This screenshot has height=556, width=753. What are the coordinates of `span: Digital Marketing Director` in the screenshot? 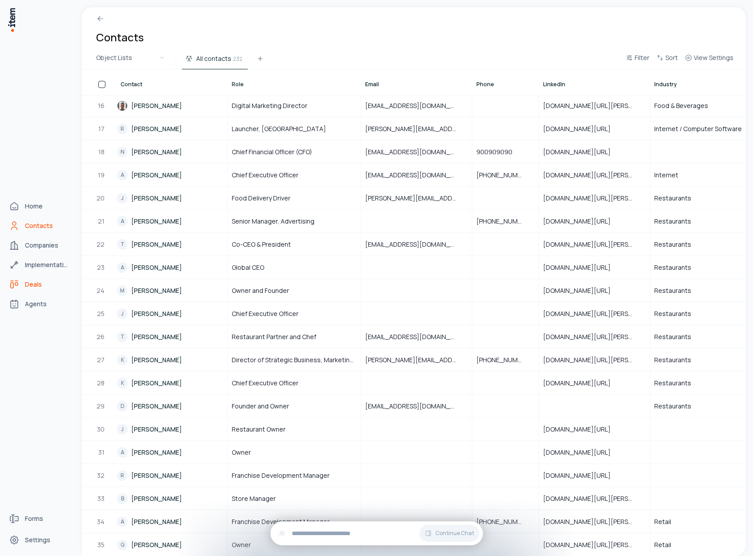 It's located at (269, 106).